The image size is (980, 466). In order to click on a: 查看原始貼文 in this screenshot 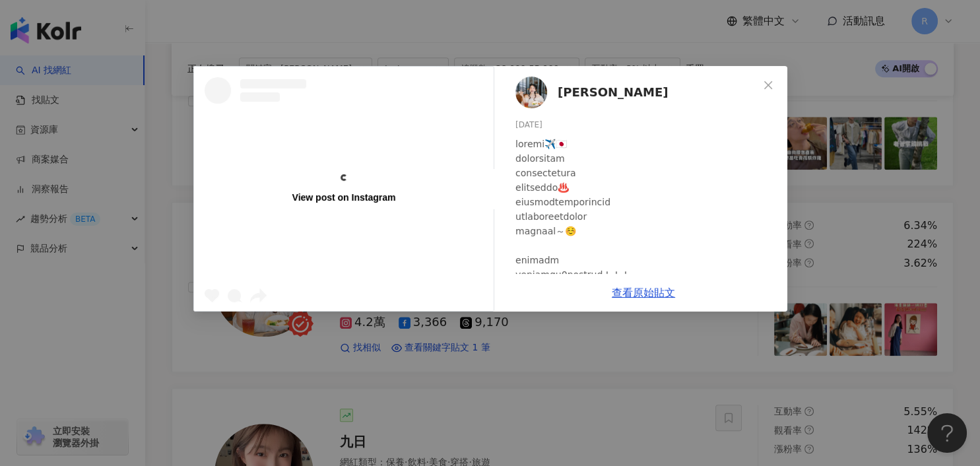, I will do `click(644, 292)`.